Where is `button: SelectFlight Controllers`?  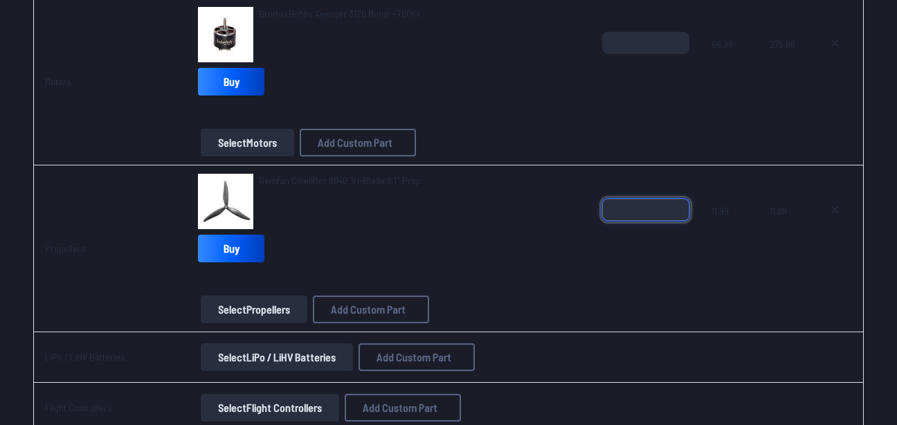 button: SelectFlight Controllers is located at coordinates (270, 408).